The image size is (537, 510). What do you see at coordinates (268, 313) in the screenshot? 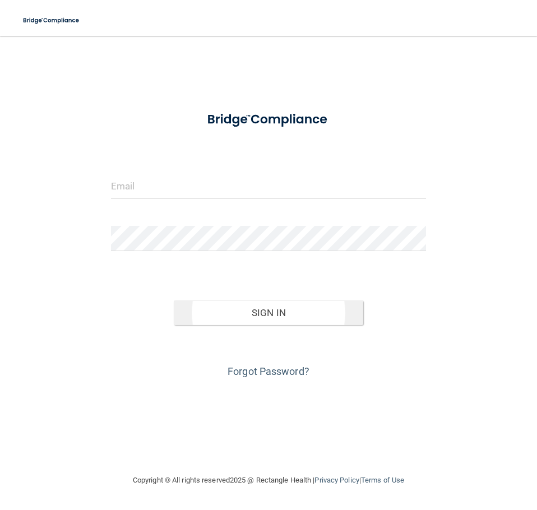
I see `button: Sign In` at bounding box center [268, 313].